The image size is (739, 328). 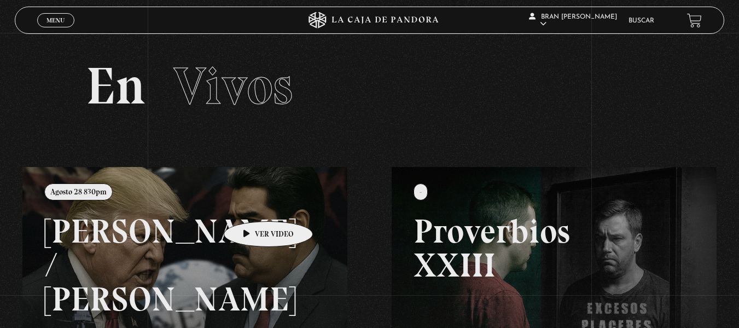 What do you see at coordinates (55, 20) in the screenshot?
I see `span: Menu` at bounding box center [55, 20].